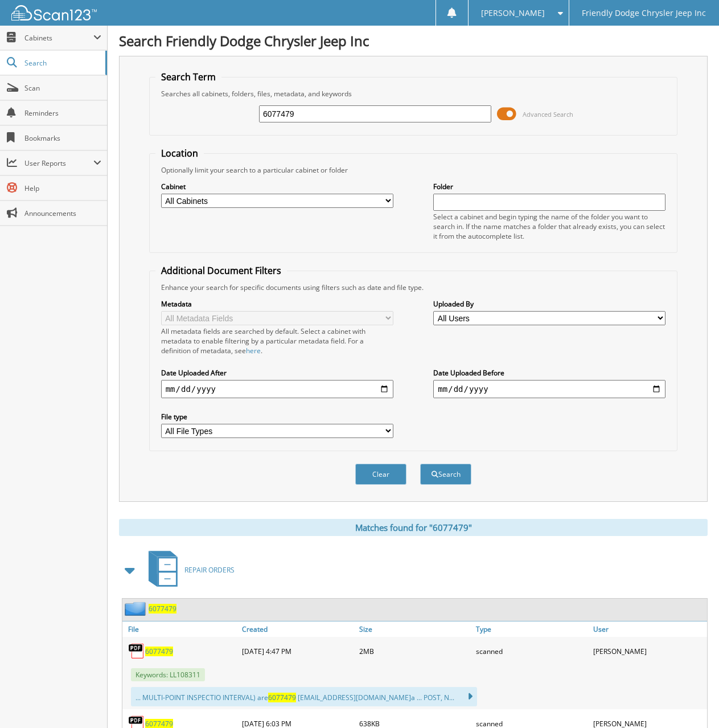 The height and width of the screenshot is (728, 719). Describe the element at coordinates (548, 114) in the screenshot. I see `span: Advanced Search` at that location.